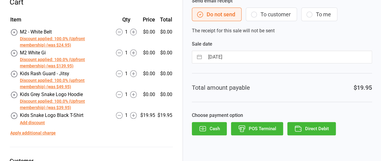  What do you see at coordinates (51, 94) in the screenshot?
I see `span: Kids Grey Snake Logo Hoodie` at bounding box center [51, 94].